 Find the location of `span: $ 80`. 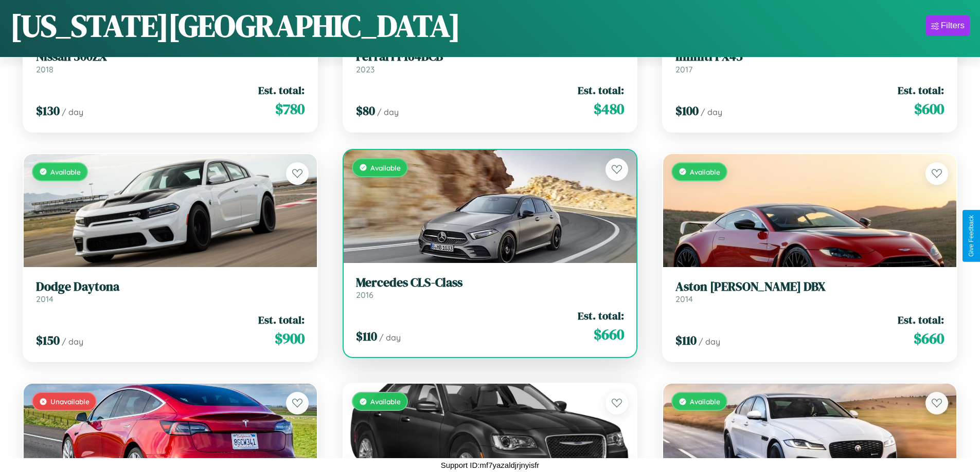

span: $ 80 is located at coordinates (366, 110).